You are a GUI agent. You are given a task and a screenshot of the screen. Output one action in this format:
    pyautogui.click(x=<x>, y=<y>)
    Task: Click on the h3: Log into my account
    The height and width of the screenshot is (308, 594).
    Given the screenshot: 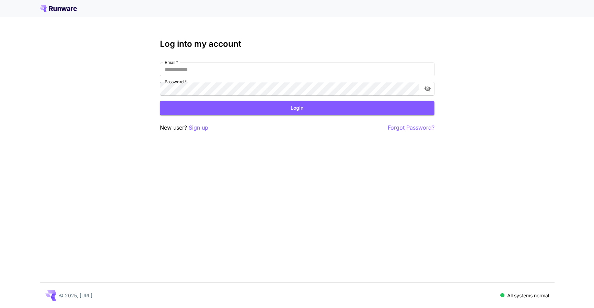 What is the action you would take?
    pyautogui.click(x=297, y=44)
    